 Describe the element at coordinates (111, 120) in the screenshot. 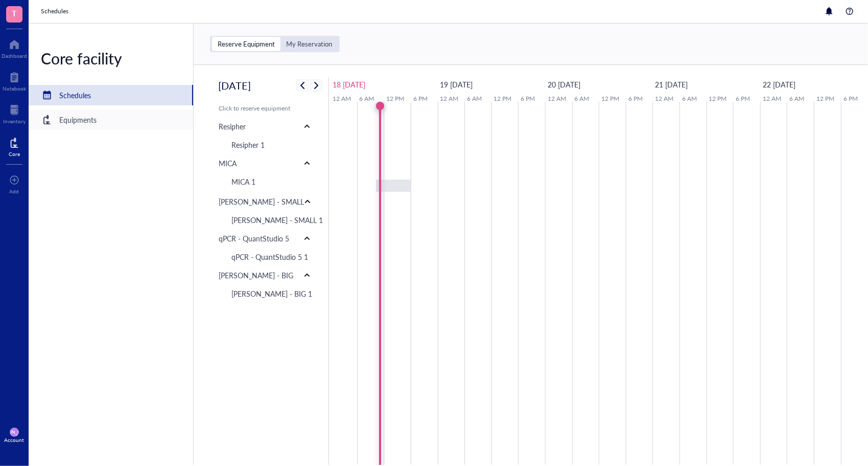

I see `a: Equipments` at that location.